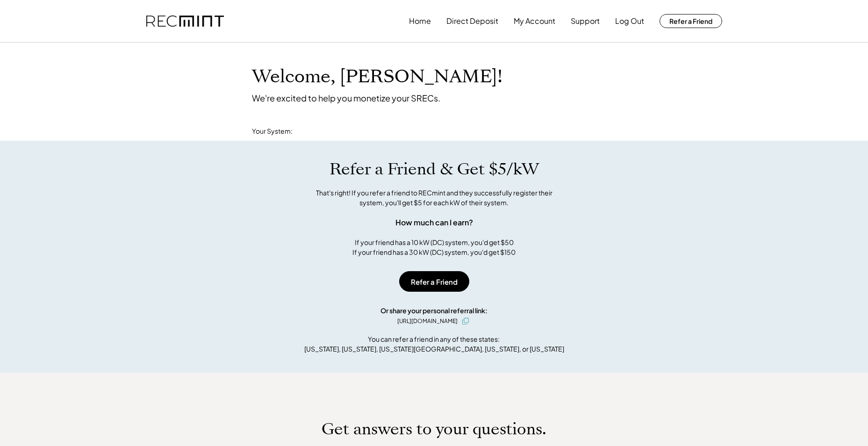  I want to click on button: Home, so click(420, 21).